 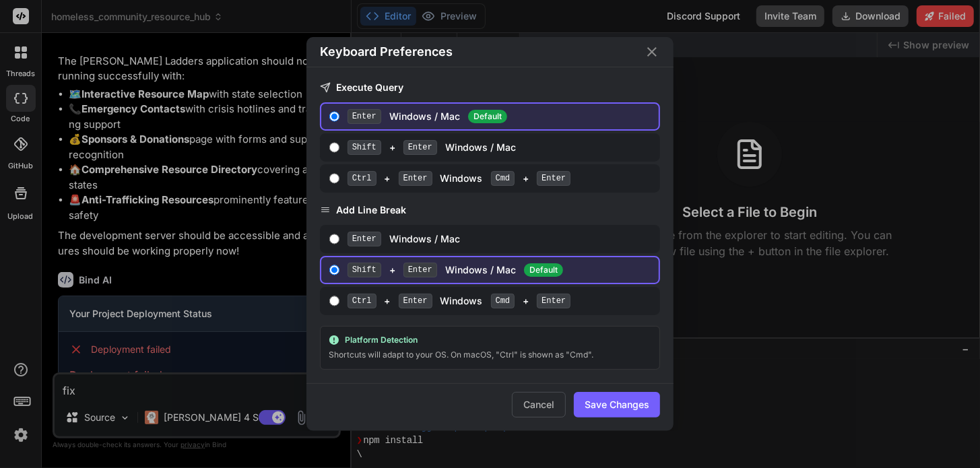 What do you see at coordinates (490, 340) in the screenshot?
I see `div: Platform Detection` at bounding box center [490, 340].